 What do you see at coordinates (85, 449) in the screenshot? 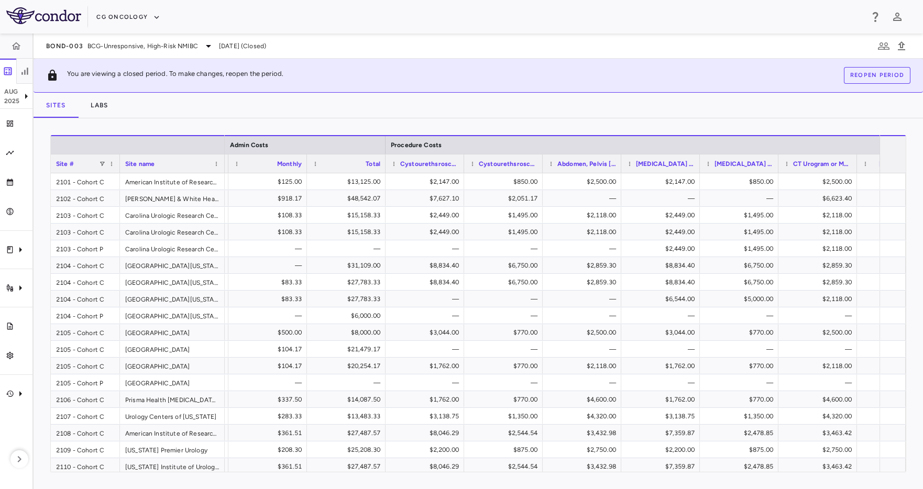
I see `div: 2109 - Cohort C` at bounding box center [85, 449].